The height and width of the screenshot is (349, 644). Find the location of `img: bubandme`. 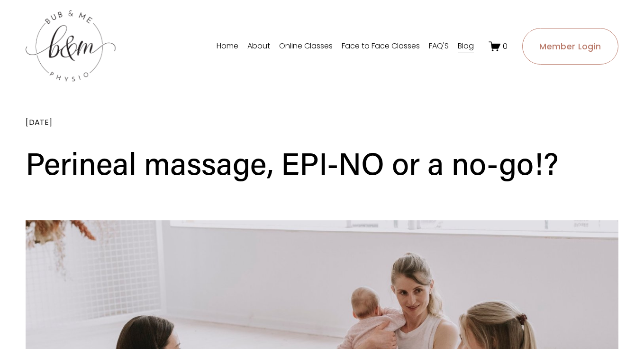

img: bubandme is located at coordinates (70, 46).